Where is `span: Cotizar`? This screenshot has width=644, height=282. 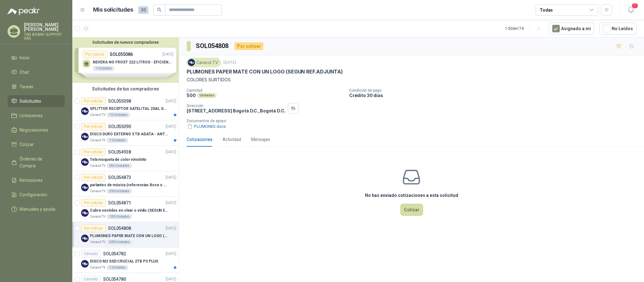
span: Cotizar is located at coordinates (27, 145).